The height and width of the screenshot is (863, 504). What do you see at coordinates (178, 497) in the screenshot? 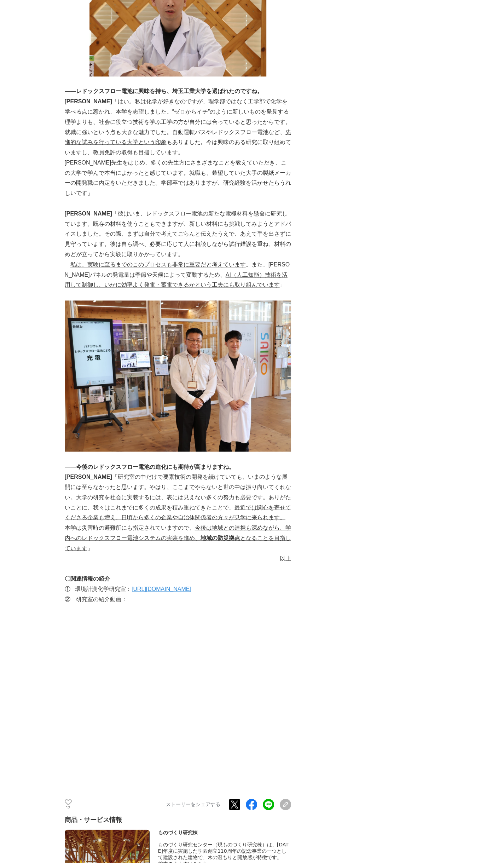
I see `p: 「研究室の中だけで要素技術の開発を続けていても、いまのような展開には至らなかったと思います。やはり、ここまでやらないと世の中は振り向いてくれない。大学の研究を社会に実装するには、表には見えない多...` at bounding box center [178, 497].